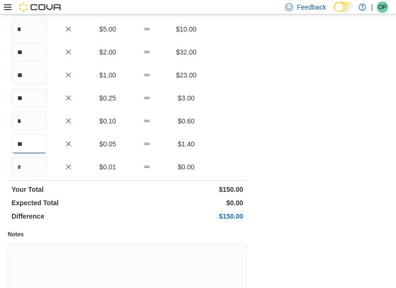 The width and height of the screenshot is (396, 288). Describe the element at coordinates (108, 29) in the screenshot. I see `p: $5.00` at that location.